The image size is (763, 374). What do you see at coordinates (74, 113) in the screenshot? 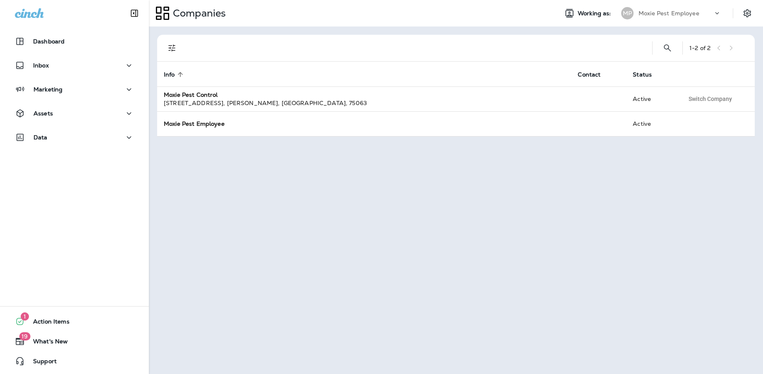
I see `button: Assets` at bounding box center [74, 113].